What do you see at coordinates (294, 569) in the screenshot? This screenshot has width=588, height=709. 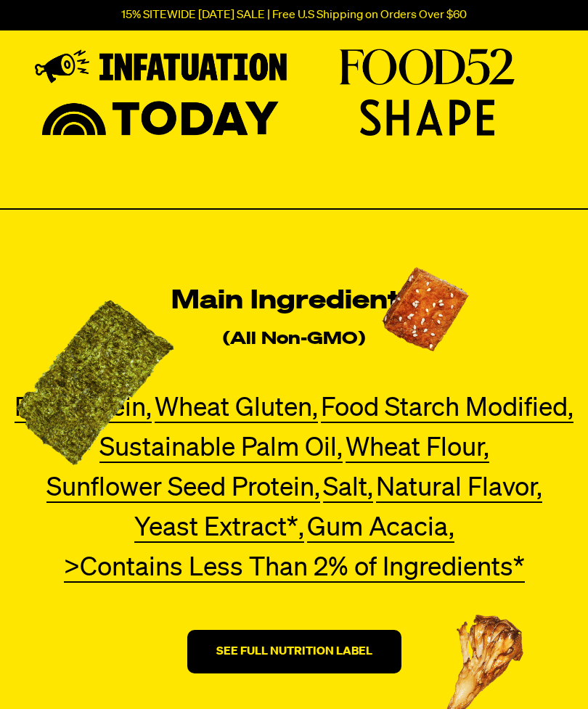 I see `span: >Contains Less Than 2% of Ingredients*` at bounding box center [294, 569].